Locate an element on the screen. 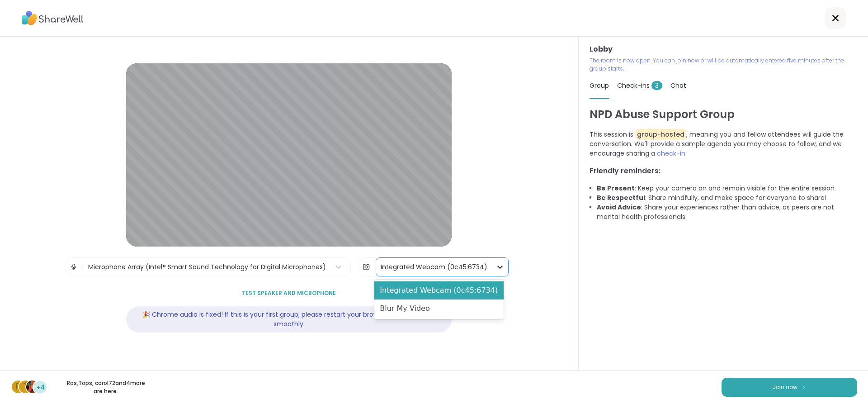  span: Test speaker and microphone is located at coordinates (289, 294).